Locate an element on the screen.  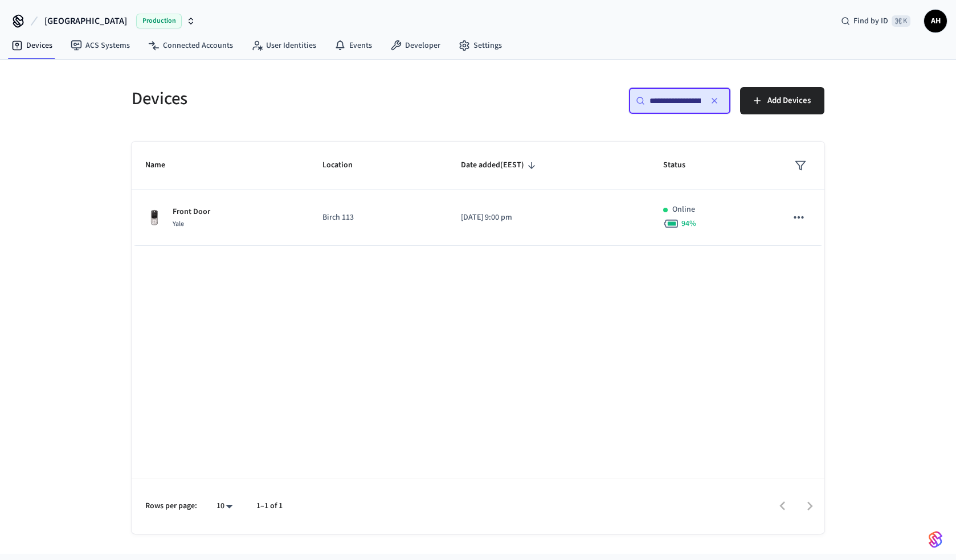
div: 10 is located at coordinates (224, 506).